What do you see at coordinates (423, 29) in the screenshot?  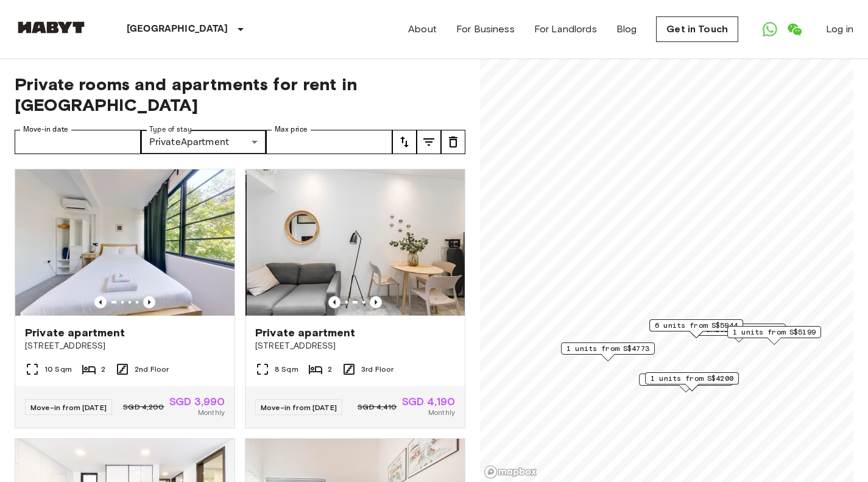 I see `a: About` at bounding box center [423, 29].